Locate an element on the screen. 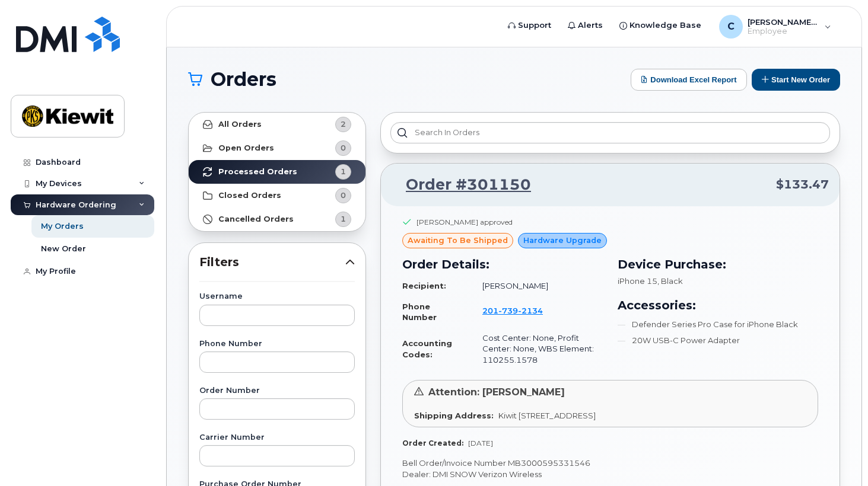 The image size is (868, 486). span: 2 is located at coordinates (343, 124).